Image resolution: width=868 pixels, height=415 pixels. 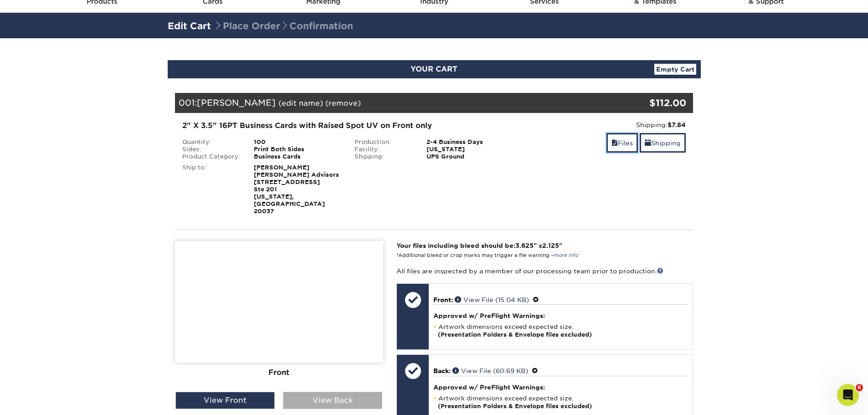 I want to click on div: Quantity:, so click(x=211, y=142).